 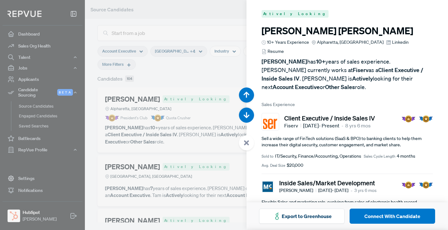 I want to click on span: 10+ Years Experience, so click(x=288, y=42).